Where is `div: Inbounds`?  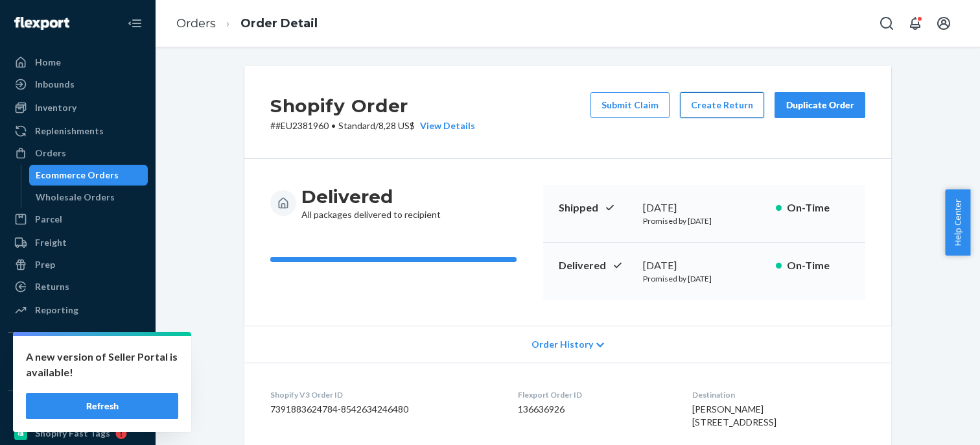
div: Inbounds is located at coordinates (54, 84).